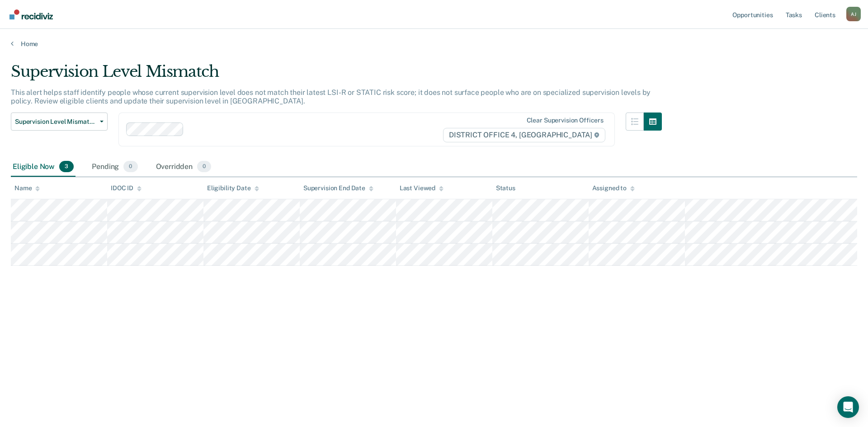  Describe the element at coordinates (66, 167) in the screenshot. I see `span: 3` at that location.